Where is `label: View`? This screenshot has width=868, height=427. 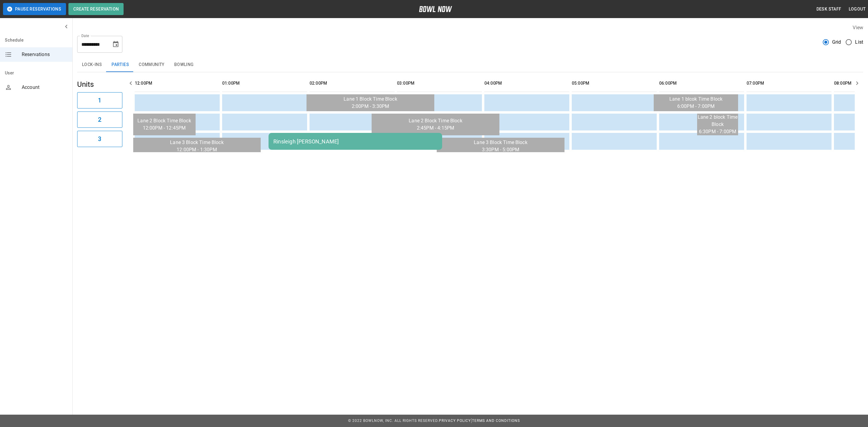
label: View is located at coordinates (858, 28).